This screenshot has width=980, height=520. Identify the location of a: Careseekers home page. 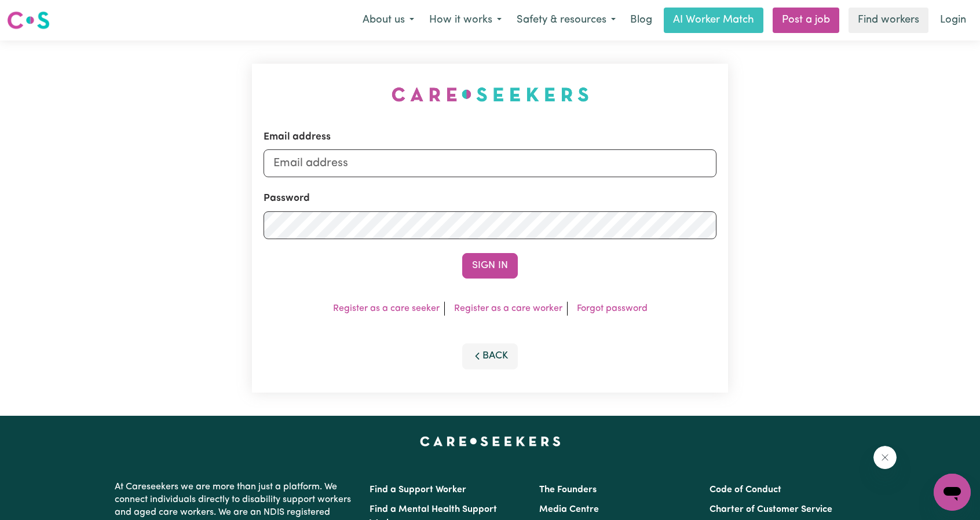
(490, 442).